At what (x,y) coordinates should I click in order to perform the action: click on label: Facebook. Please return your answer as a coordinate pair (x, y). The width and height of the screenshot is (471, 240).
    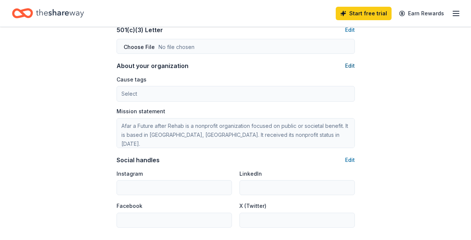
    Looking at the image, I should click on (129, 206).